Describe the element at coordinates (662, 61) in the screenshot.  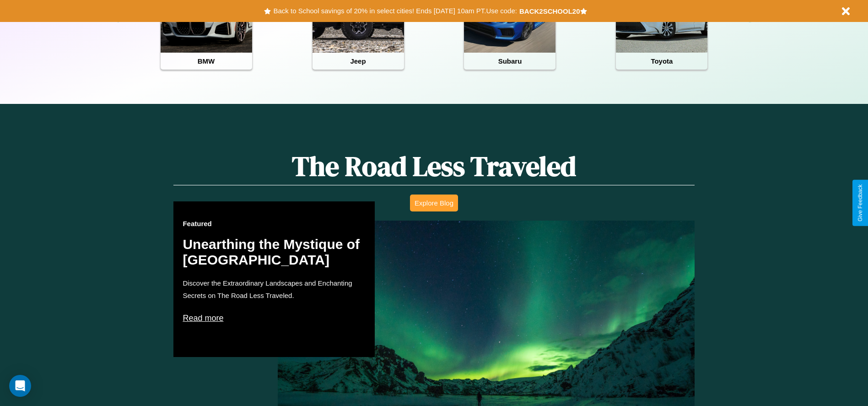
I see `h4: Toyota` at that location.